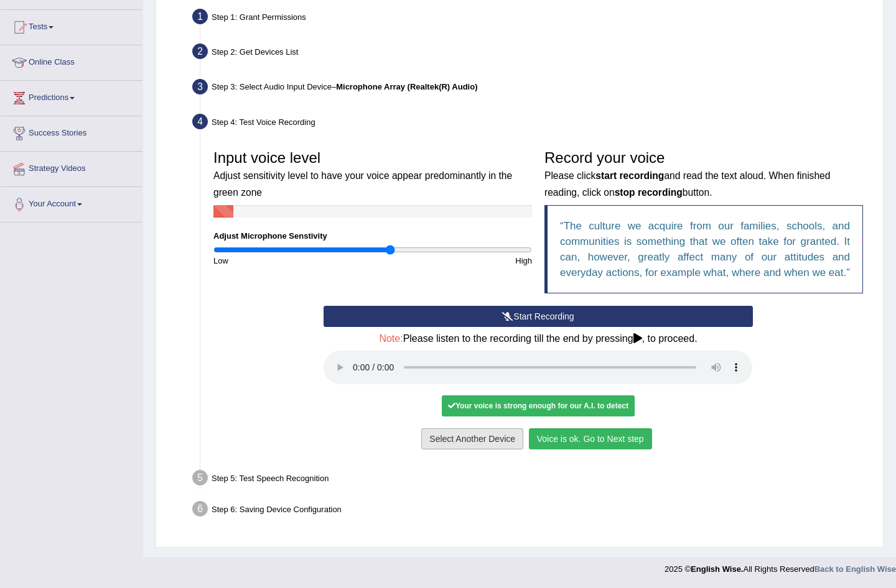 This screenshot has width=896, height=588. Describe the element at coordinates (687, 183) in the screenshot. I see `small: Please click and read the text aloud. When finished reading, click on button.` at that location.